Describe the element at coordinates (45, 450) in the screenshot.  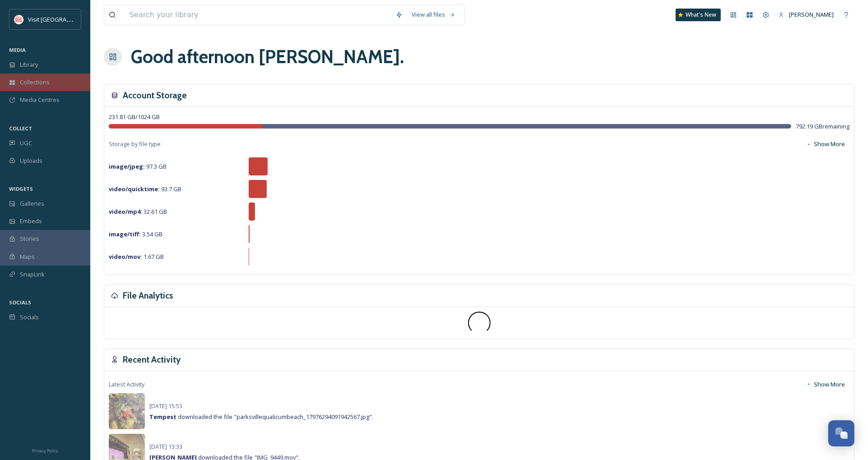
I see `span: Privacy Policy` at that location.